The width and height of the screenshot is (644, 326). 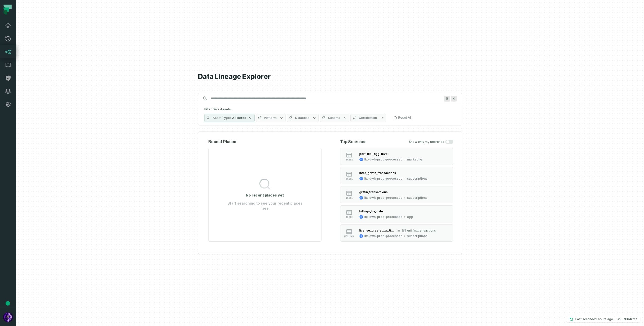 I want to click on h4: a8b4627, so click(x=630, y=319).